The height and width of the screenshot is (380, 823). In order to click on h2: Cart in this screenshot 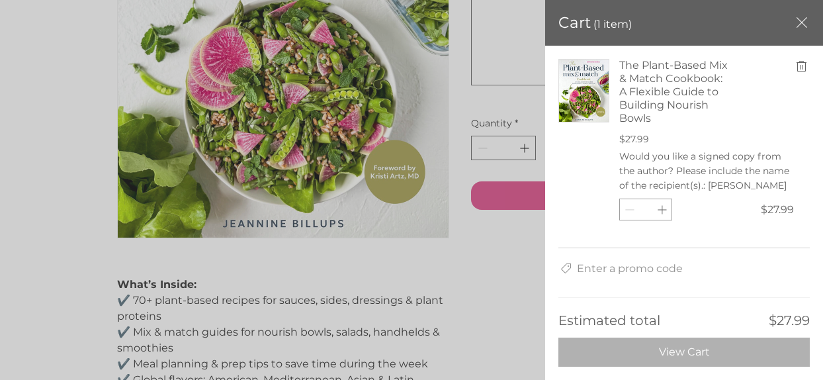, I will do `click(574, 22)`.